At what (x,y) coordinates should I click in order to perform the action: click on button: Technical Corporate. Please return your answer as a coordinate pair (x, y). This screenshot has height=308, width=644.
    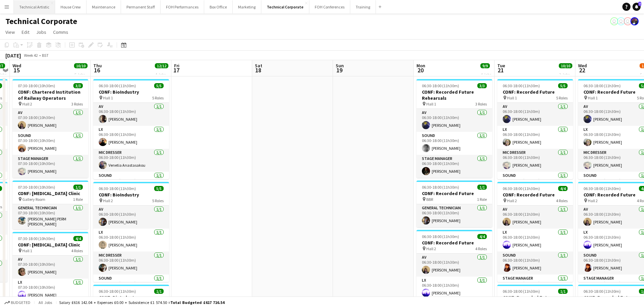
    Looking at the image, I should click on (285, 7).